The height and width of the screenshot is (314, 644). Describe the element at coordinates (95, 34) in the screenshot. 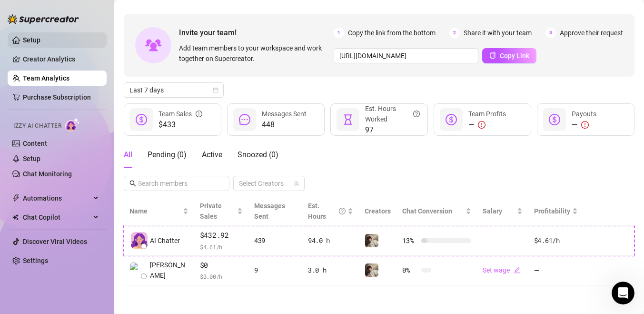

I see `input: Search for help` at that location.